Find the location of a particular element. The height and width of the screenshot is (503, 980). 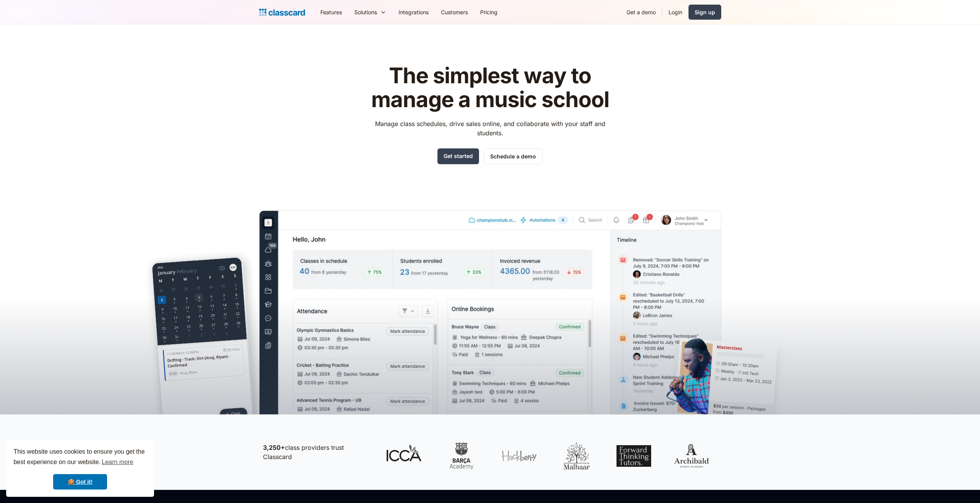

a: Pricing is located at coordinates (489, 12).